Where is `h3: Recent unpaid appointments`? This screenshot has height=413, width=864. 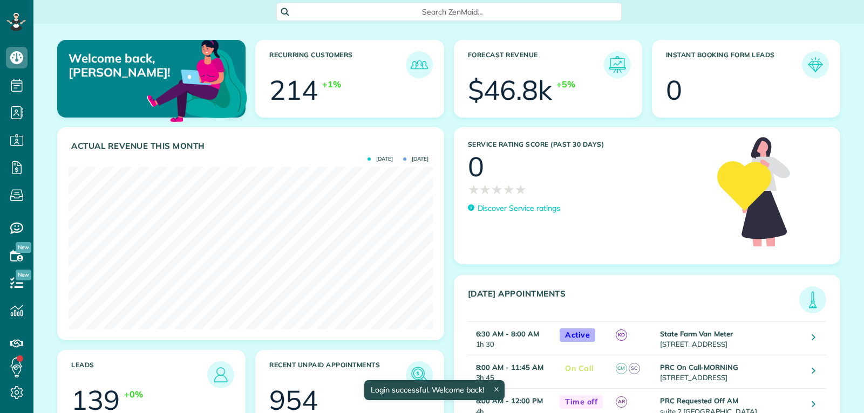 h3: Recent unpaid appointments is located at coordinates (337, 375).